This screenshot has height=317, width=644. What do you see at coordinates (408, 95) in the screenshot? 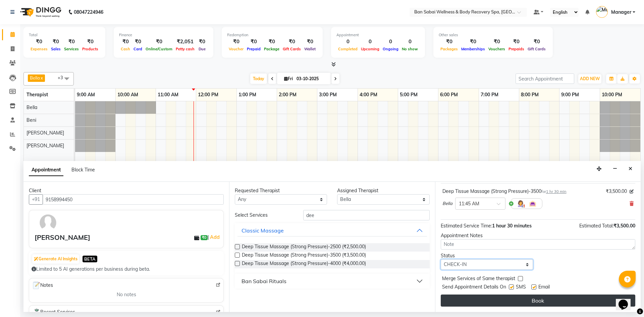
I see `a: 5:00 PM` at bounding box center [408, 95].